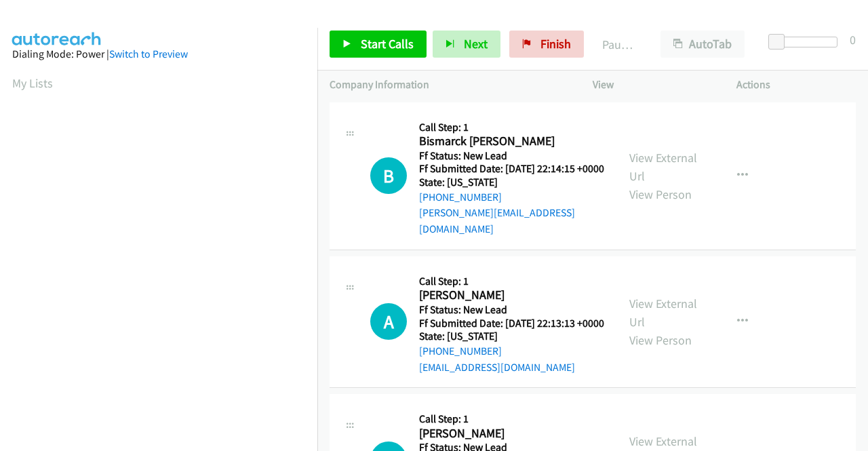  I want to click on span: Finish, so click(556, 44).